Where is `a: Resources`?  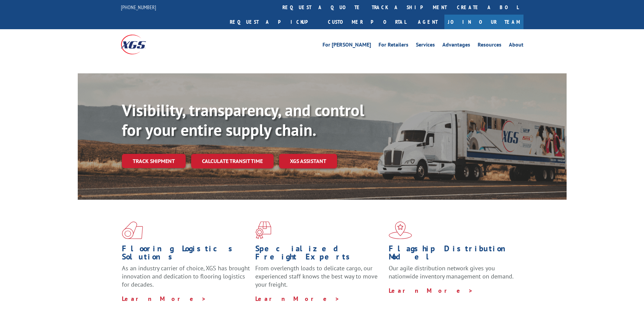 a: Resources is located at coordinates (490, 46).